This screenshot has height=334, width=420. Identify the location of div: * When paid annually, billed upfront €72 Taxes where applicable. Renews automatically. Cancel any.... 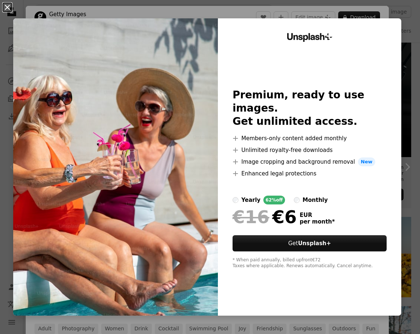
(310, 263).